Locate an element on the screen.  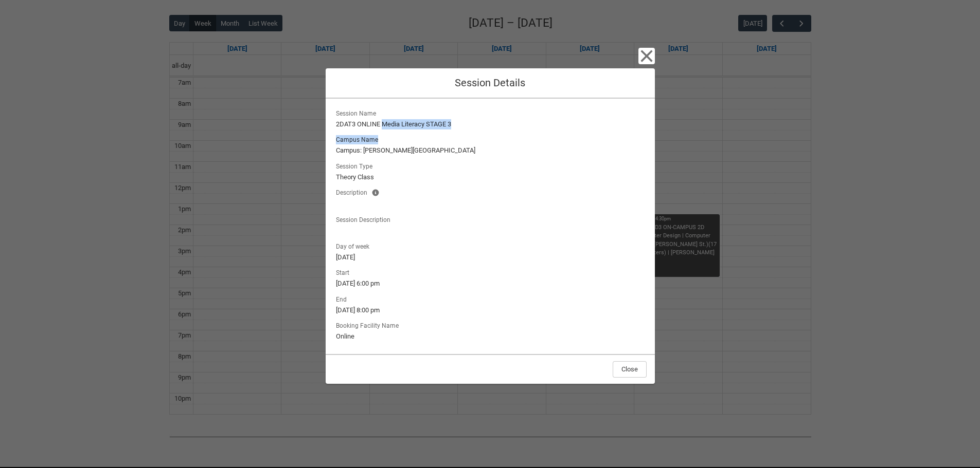
span: Description is located at coordinates (353, 192).